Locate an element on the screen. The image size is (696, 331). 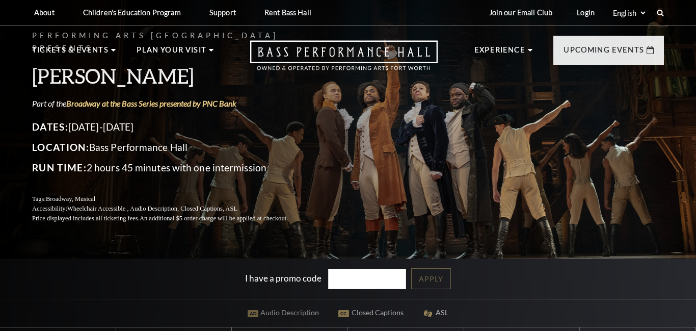
p: Upcoming Events is located at coordinates (604, 53).